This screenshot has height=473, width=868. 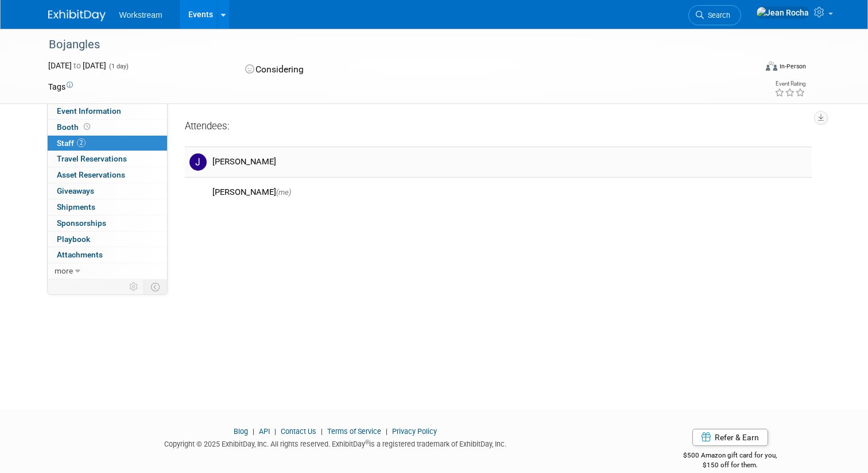 I want to click on span: Booth not reserved yet, so click(x=86, y=126).